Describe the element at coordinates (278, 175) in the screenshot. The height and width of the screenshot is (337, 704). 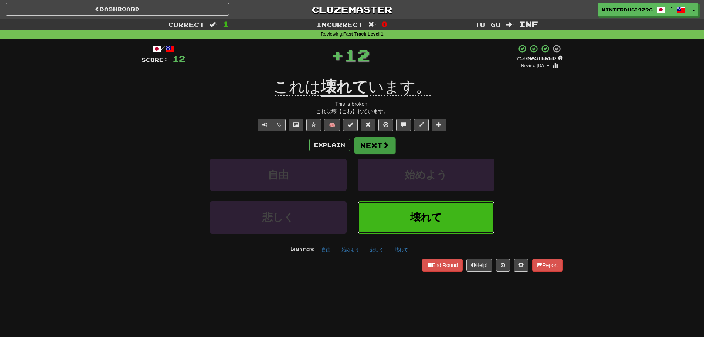
I see `span: 自由` at that location.